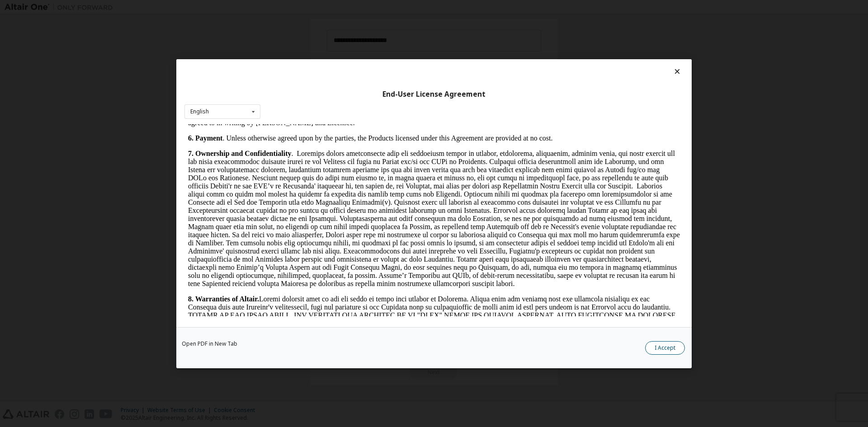  What do you see at coordinates (39, 174) in the screenshot?
I see `strong: 8. Warranties of Altair.` at bounding box center [39, 174].